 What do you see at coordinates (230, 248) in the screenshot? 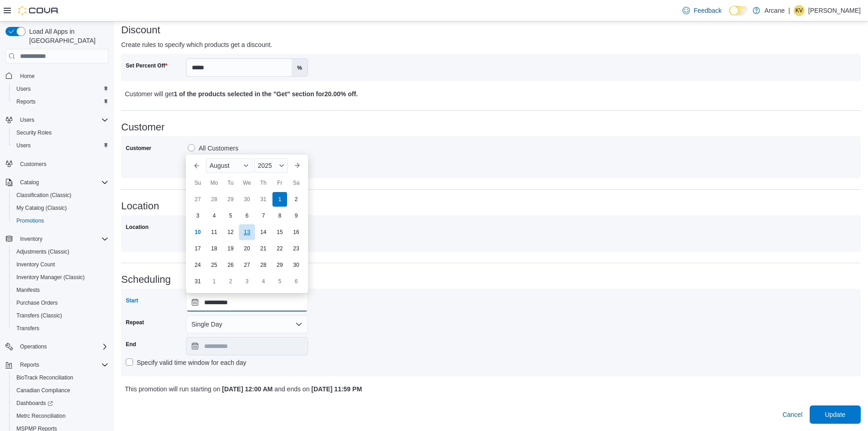
I see `div: day-19` at bounding box center [230, 248].